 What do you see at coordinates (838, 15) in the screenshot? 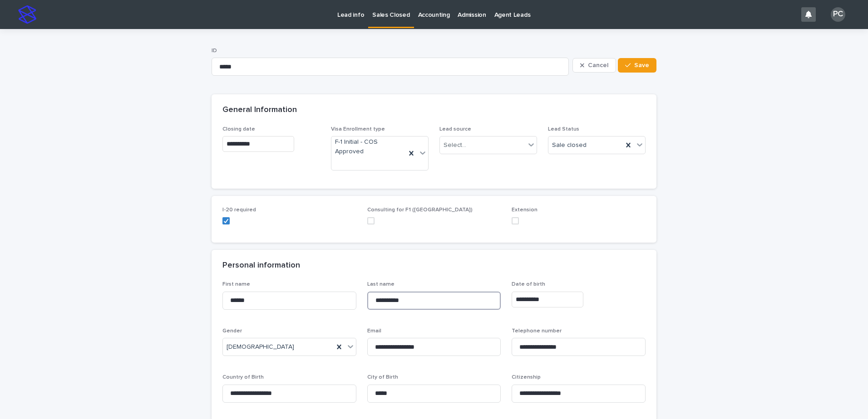
I see `div: PC` at bounding box center [838, 15].